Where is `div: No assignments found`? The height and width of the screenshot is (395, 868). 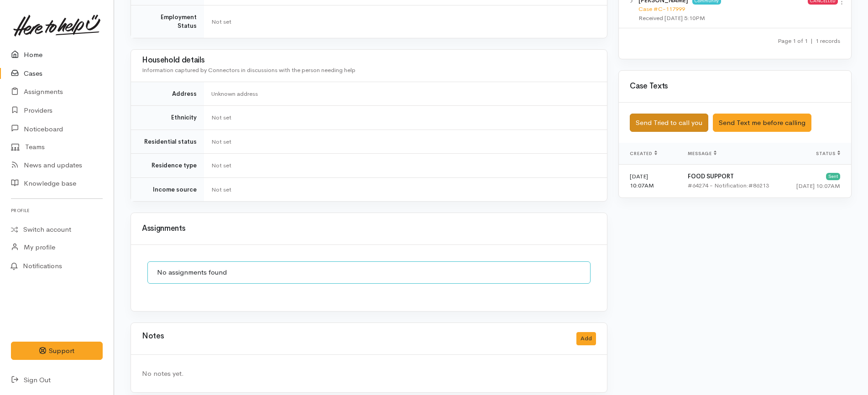 div: No assignments found is located at coordinates (368, 273).